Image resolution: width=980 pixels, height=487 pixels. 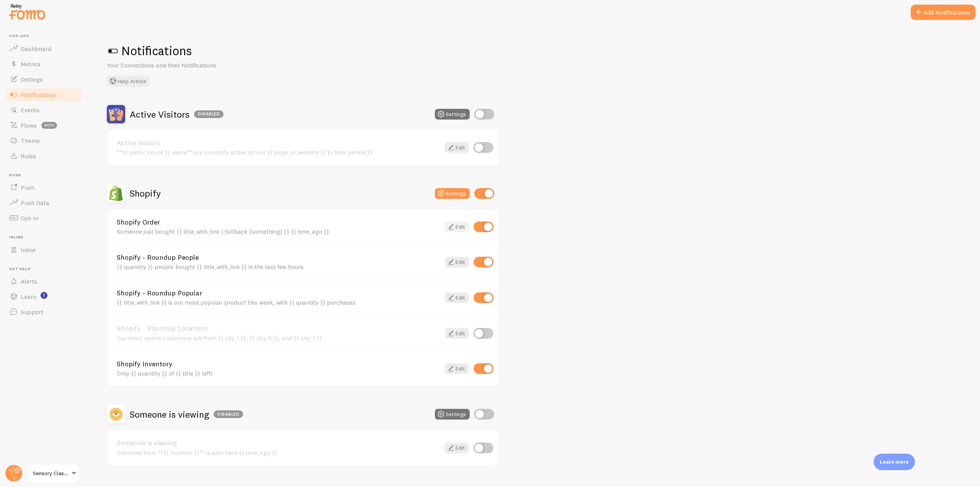 What do you see at coordinates (44, 250) in the screenshot?
I see `a: Inline` at bounding box center [44, 250].